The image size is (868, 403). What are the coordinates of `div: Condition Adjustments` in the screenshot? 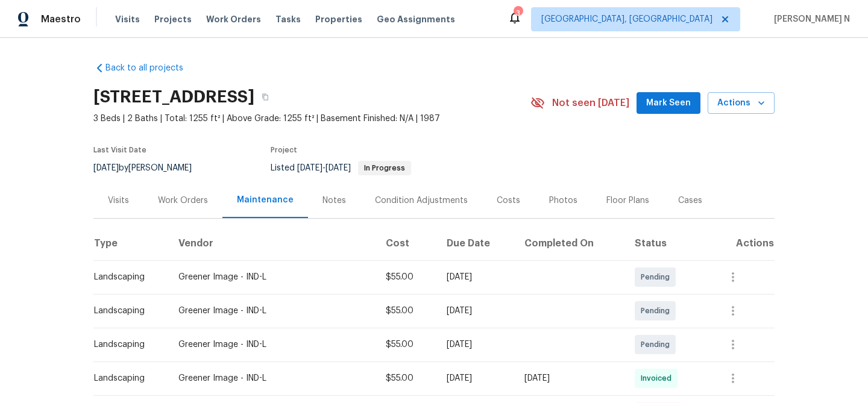 It's located at (421, 200).